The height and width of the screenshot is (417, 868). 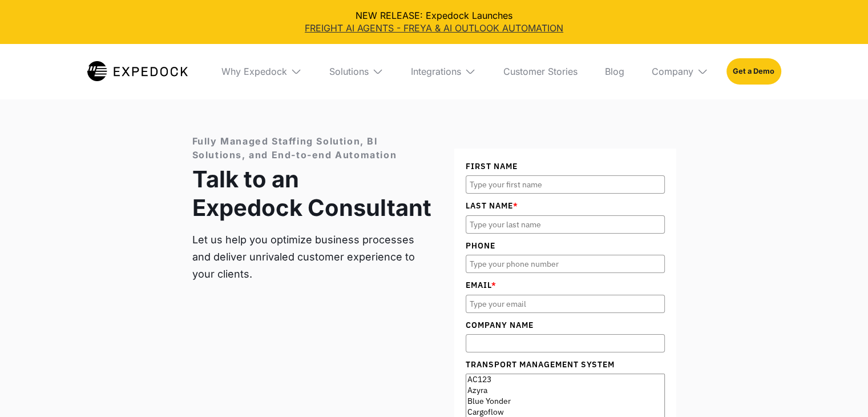 I want to click on a: Customer Stories, so click(x=541, y=71).